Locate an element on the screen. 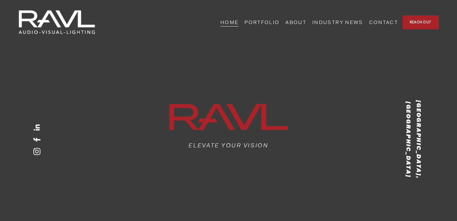 The height and width of the screenshot is (221, 457). a: INDUSTRY NEWS is located at coordinates (338, 22).